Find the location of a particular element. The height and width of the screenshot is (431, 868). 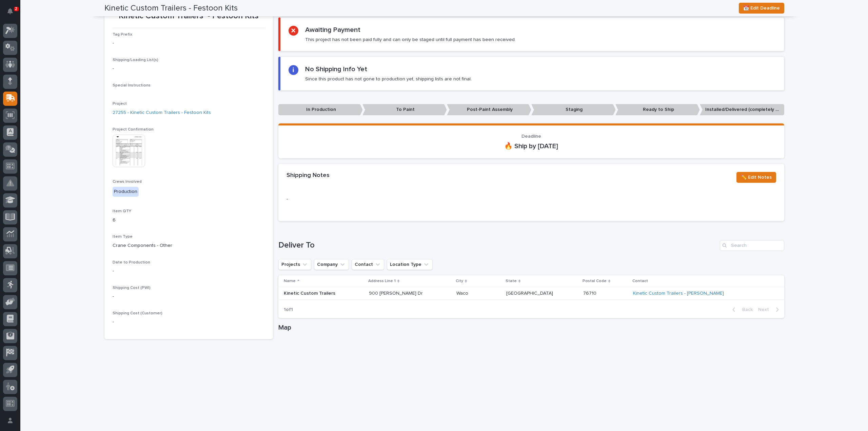

p: Name is located at coordinates (290, 281).